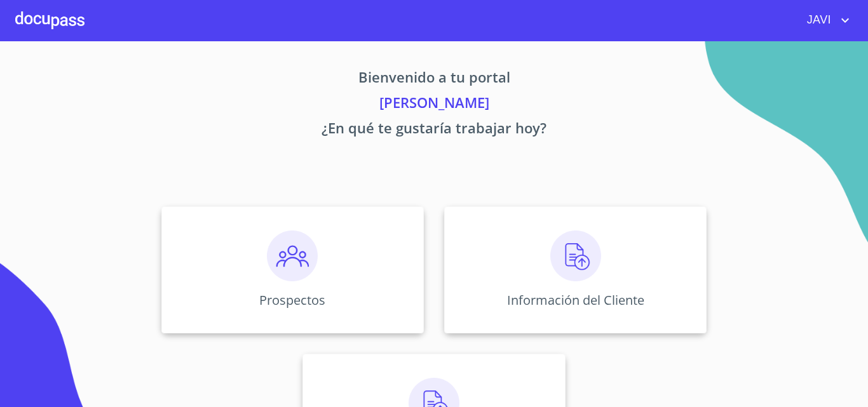 This screenshot has width=868, height=407. Describe the element at coordinates (576, 300) in the screenshot. I see `p: Información del Cliente` at that location.